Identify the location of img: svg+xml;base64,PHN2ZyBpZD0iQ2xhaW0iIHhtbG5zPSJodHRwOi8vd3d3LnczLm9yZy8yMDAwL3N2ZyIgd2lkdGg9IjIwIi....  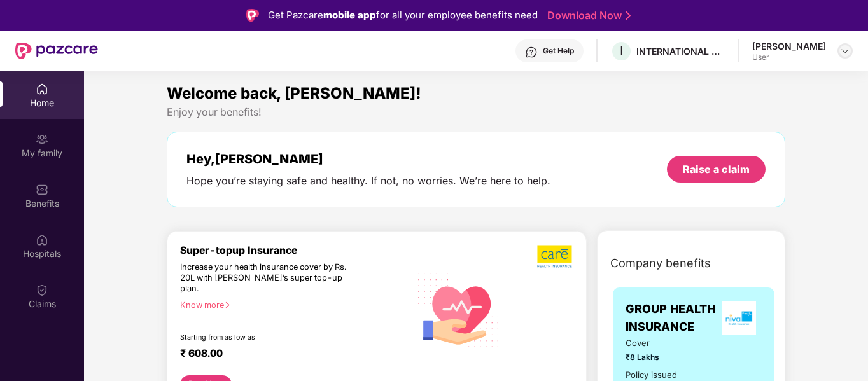
(42, 290).